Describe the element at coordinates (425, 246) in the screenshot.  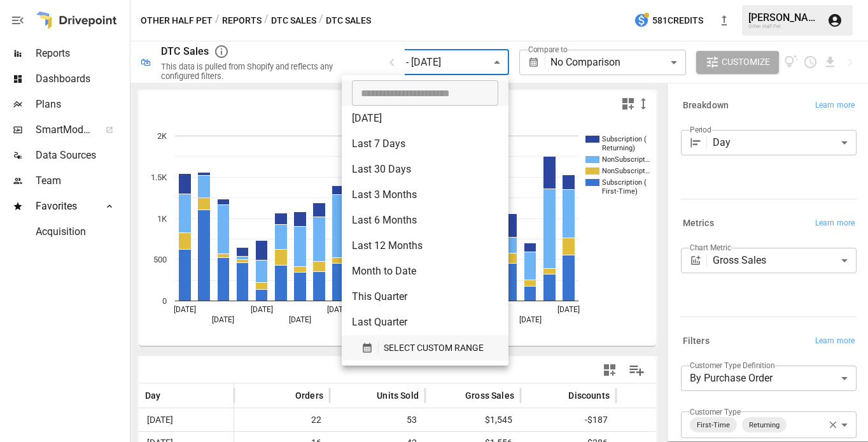
I see `li: Last 12 Months` at that location.